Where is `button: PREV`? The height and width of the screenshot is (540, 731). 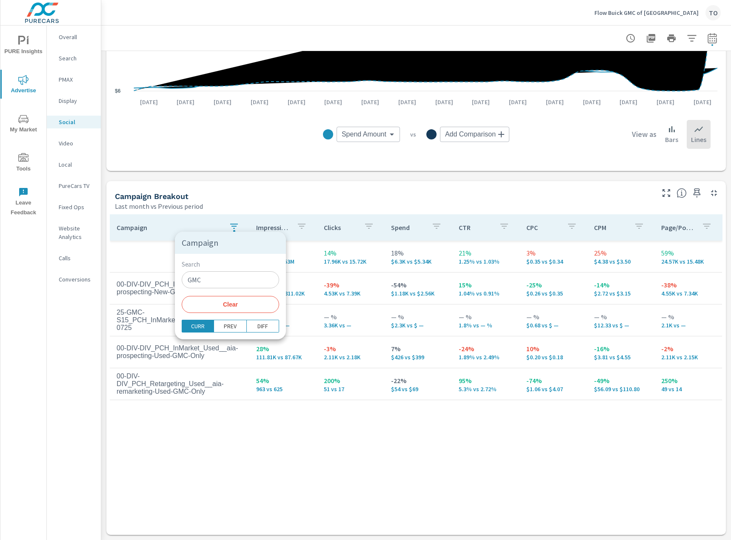 button: PREV is located at coordinates (230, 326).